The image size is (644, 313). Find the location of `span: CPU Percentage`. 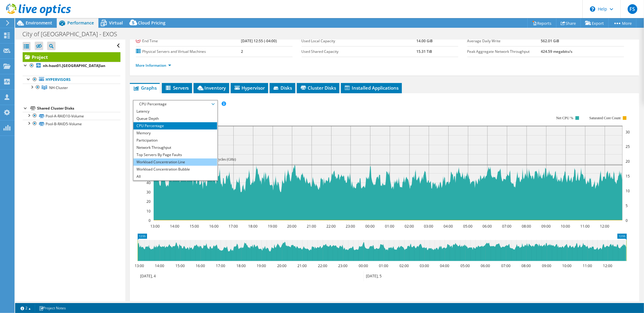

span: CPU Percentage is located at coordinates (175, 104).